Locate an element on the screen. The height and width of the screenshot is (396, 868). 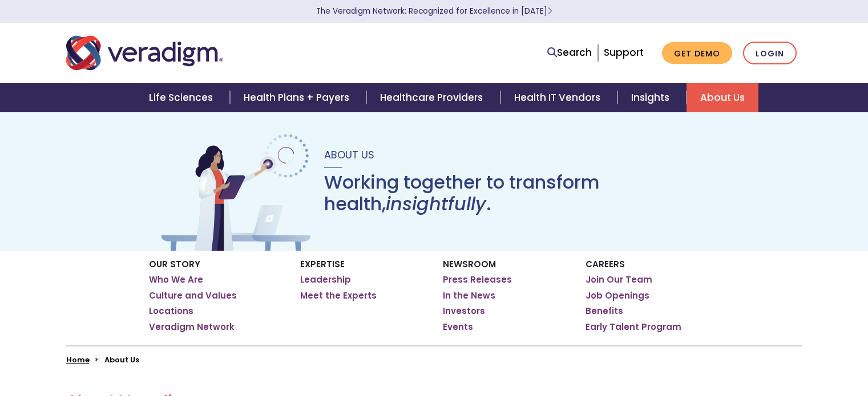
a: Early Talent Program is located at coordinates (633, 327).